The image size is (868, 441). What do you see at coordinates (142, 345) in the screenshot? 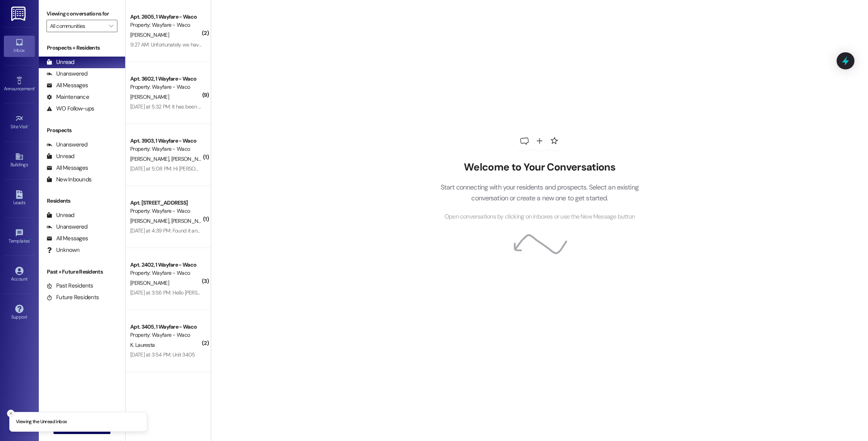
I see `span: K. Lauresta` at bounding box center [142, 345].